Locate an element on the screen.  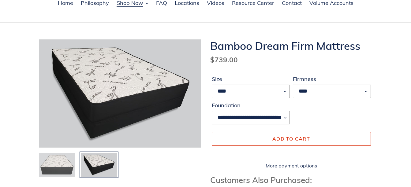
span: $739.00 is located at coordinates (224, 60).